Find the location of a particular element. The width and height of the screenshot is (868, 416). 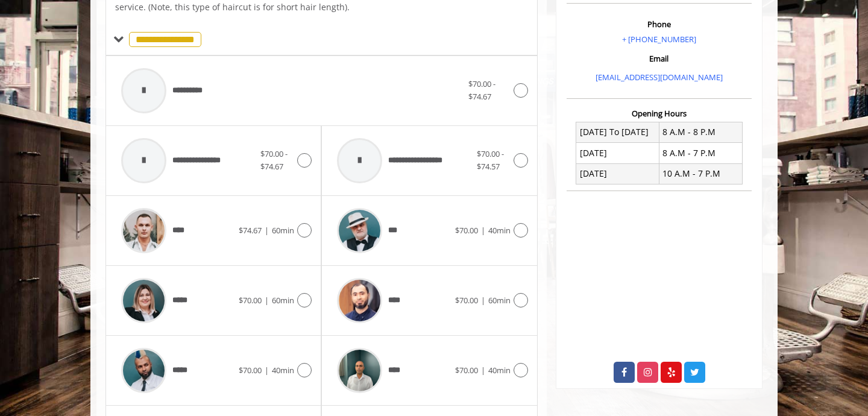

span: $70.00 - $74.57 is located at coordinates (490, 160).